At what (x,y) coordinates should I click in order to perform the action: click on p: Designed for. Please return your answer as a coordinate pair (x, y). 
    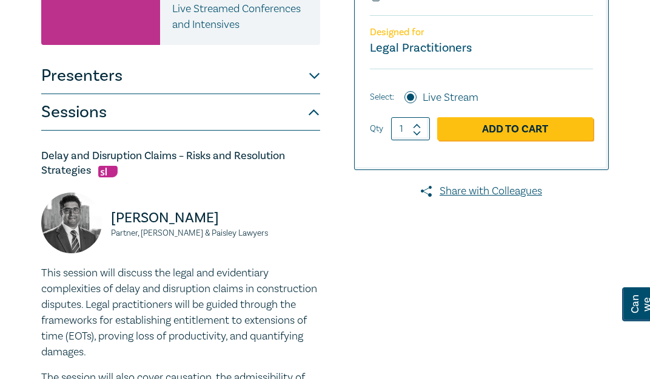
    Looking at the image, I should click on (482, 32).